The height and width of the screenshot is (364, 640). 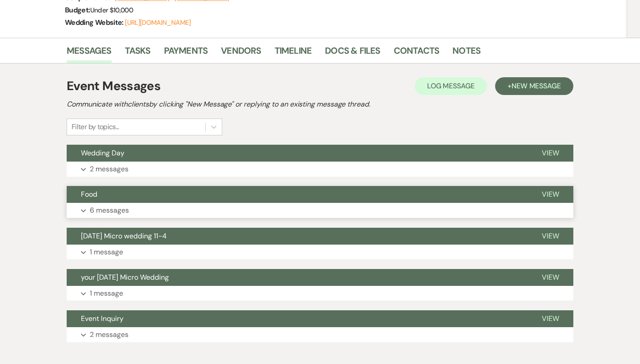 I want to click on button: +New Message, so click(x=534, y=86).